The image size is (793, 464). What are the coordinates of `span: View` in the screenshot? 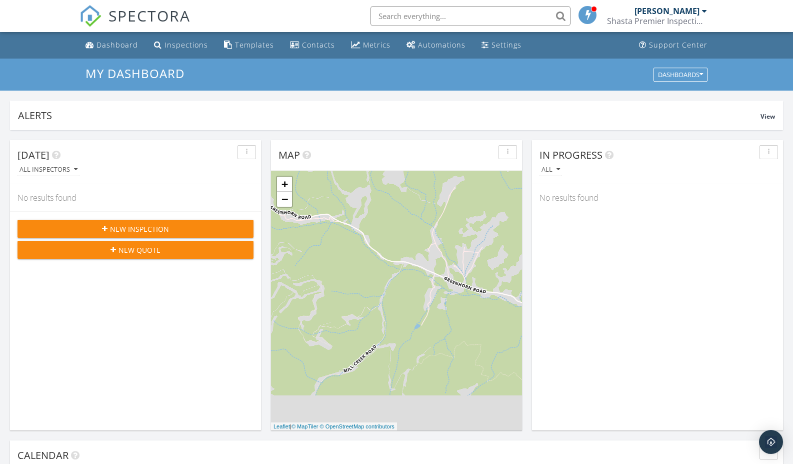 It's located at (768, 116).